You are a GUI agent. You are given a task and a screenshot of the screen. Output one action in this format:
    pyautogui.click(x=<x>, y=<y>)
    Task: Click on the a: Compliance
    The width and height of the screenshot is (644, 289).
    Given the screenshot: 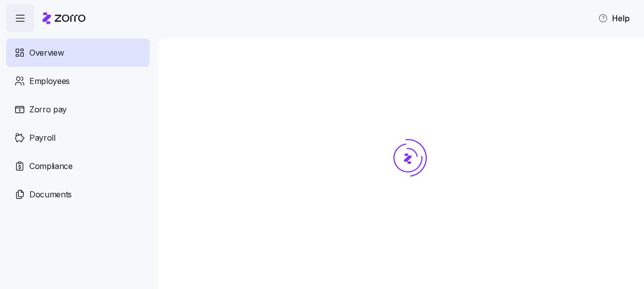 What is the action you would take?
    pyautogui.click(x=78, y=166)
    